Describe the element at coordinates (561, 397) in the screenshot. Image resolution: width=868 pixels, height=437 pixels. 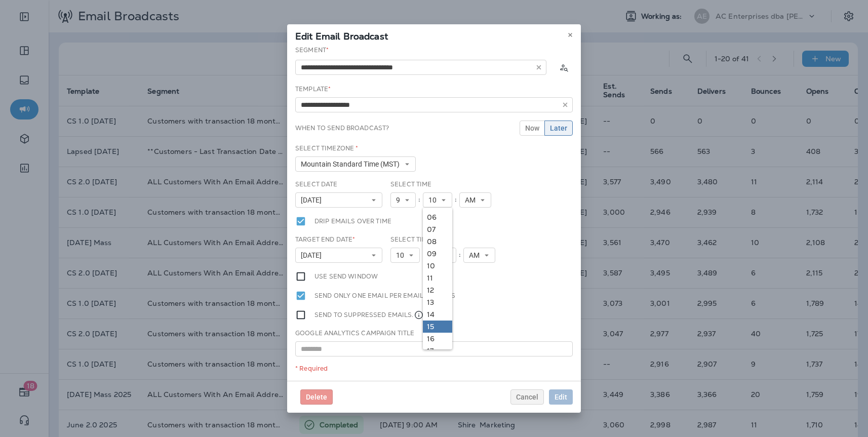
I see `button: Edit` at that location.